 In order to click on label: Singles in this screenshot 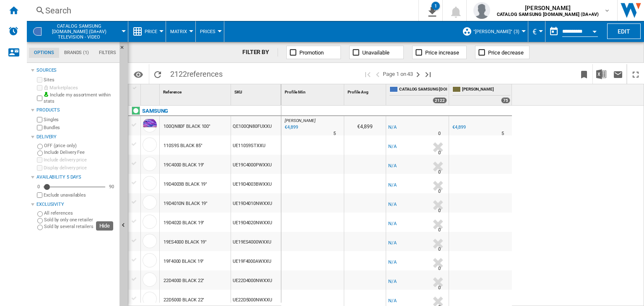, I will do `click(80, 119)`.